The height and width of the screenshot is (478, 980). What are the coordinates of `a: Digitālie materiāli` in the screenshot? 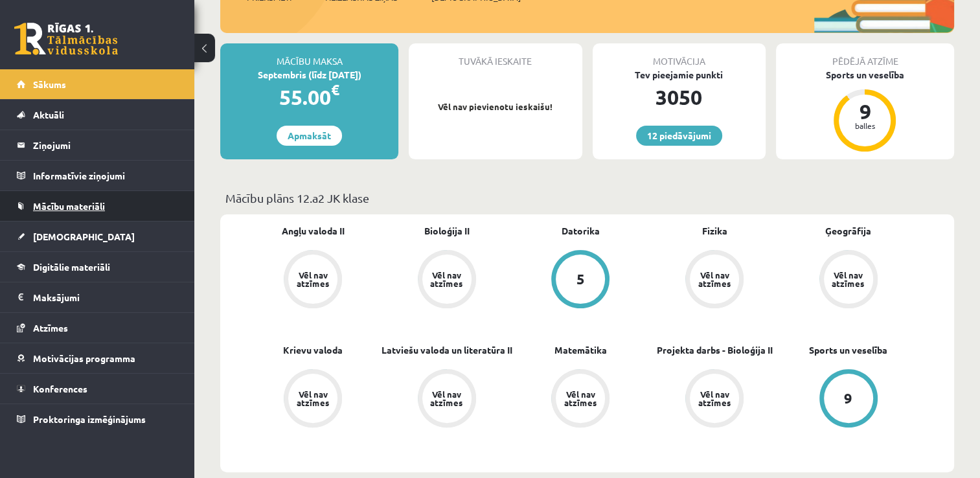 It's located at (97, 267).